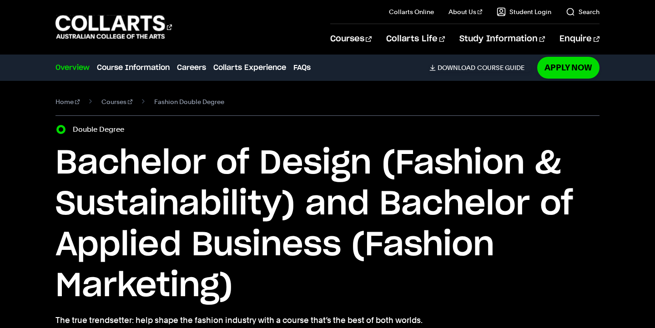 The height and width of the screenshot is (328, 655). Describe the element at coordinates (133, 68) in the screenshot. I see `a: Course Information` at that location.